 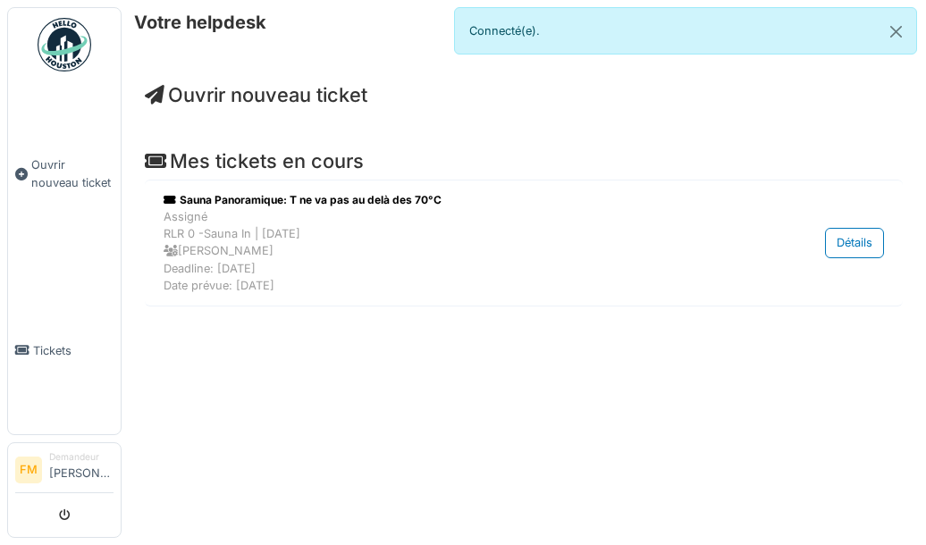 What do you see at coordinates (73, 350) in the screenshot?
I see `span: Tickets` at bounding box center [73, 350].